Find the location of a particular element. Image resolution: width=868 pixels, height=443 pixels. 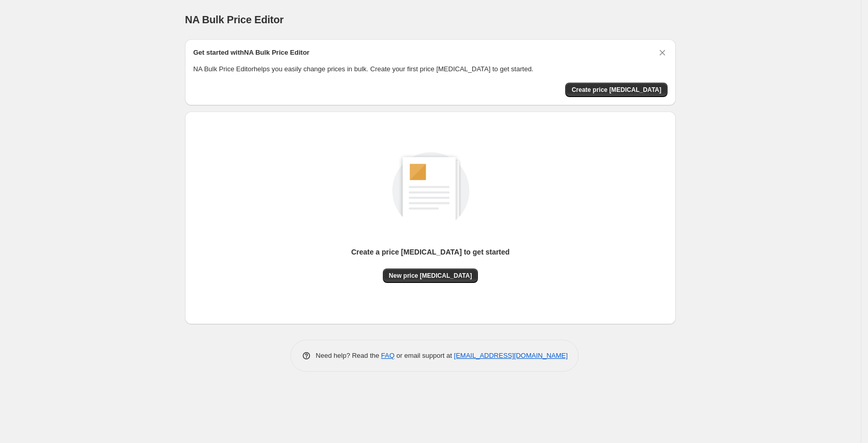

p: NA Bulk Price Editor helps you easily change prices in bulk. Create your first price [MEDICAL_DAT... is located at coordinates (430, 69).